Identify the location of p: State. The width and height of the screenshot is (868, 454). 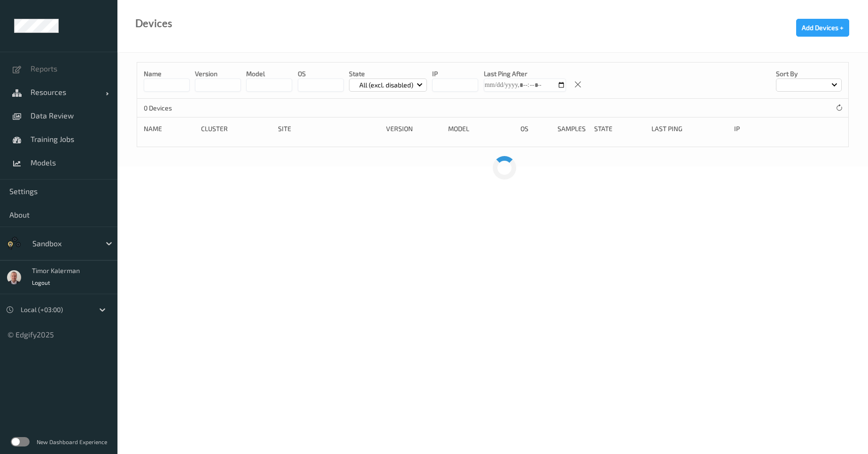
(388, 74).